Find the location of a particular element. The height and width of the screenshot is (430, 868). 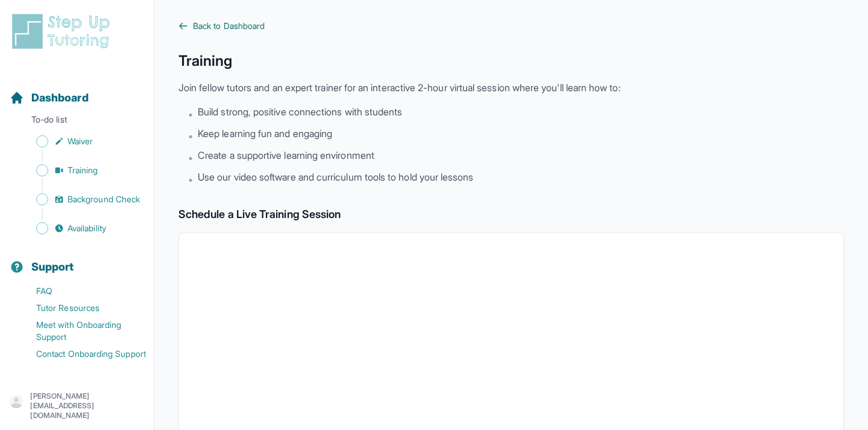

a: Training is located at coordinates (81, 170).